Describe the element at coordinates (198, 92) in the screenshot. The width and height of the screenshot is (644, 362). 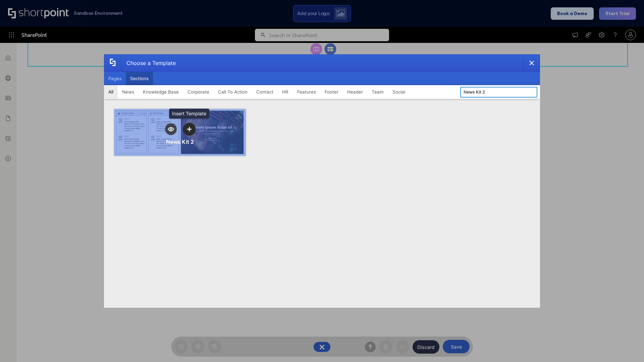
I see `button: Corporate` at that location.